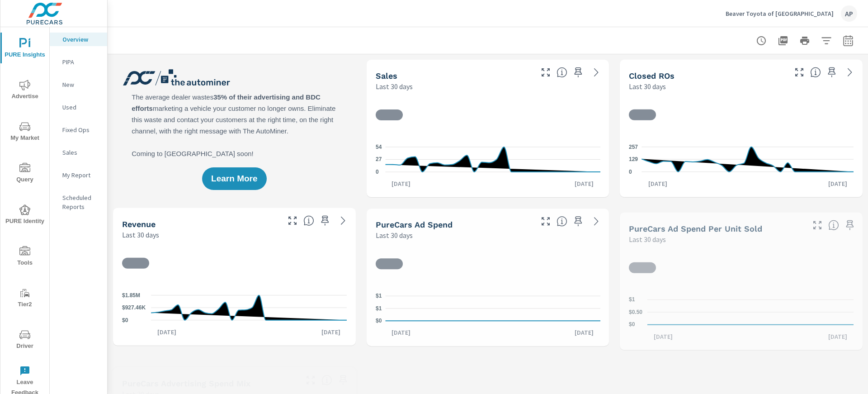 The height and width of the screenshot is (394, 868). Describe the element at coordinates (25, 49) in the screenshot. I see `span: PURE Insights` at that location.